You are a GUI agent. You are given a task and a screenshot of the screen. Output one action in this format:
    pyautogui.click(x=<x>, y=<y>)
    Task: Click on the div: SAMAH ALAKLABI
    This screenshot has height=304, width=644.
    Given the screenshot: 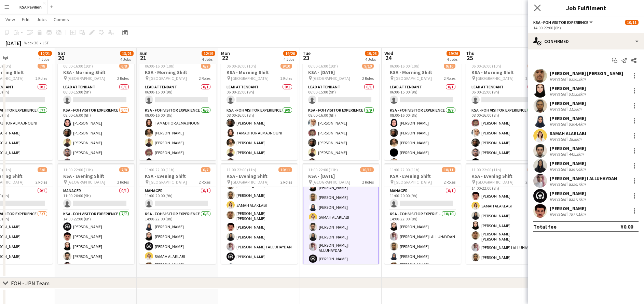 What is the action you would take?
    pyautogui.click(x=568, y=133)
    